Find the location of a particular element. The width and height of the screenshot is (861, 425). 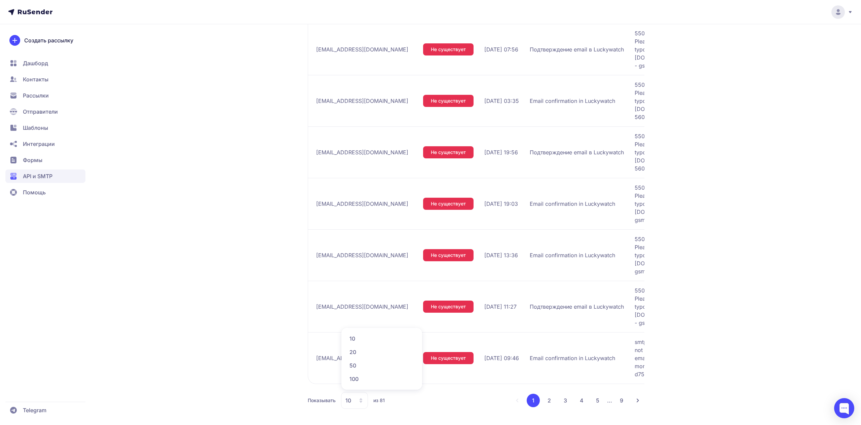

span: smtp; 550-5.1.1 The email account that you tried to reach does not exist. Please try 550-5.1.1 do... is located at coordinates (719, 358).